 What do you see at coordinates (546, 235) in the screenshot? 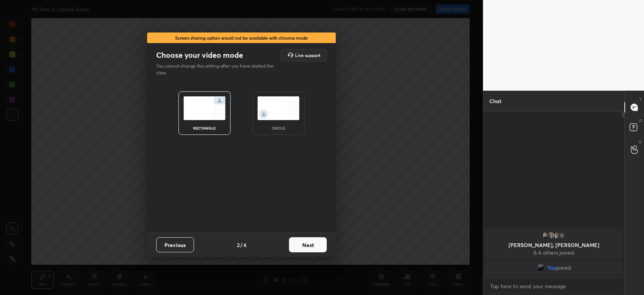
I see `img: 18c9eee23770447292ed6fdc5df699c1.jpg` at bounding box center [546, 235].